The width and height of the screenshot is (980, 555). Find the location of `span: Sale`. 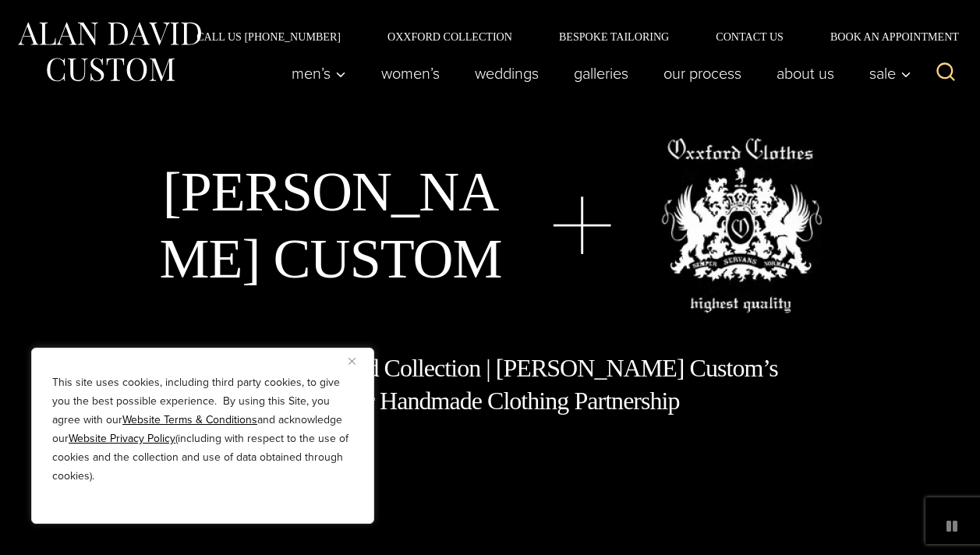

span: Sale is located at coordinates (890, 73).